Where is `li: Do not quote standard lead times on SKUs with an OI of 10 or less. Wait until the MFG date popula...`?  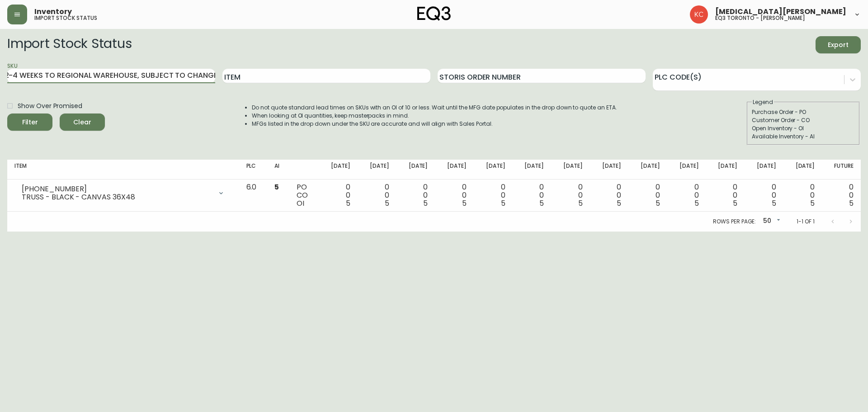
li: Do not quote standard lead times on SKUs with an OI of 10 or less. Wait until the MFG date popula... is located at coordinates (434, 107).